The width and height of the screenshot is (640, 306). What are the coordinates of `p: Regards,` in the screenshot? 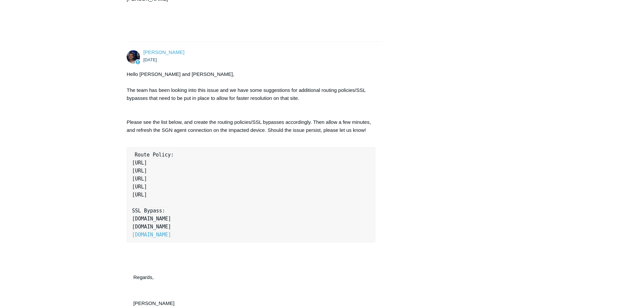 It's located at (254, 278).